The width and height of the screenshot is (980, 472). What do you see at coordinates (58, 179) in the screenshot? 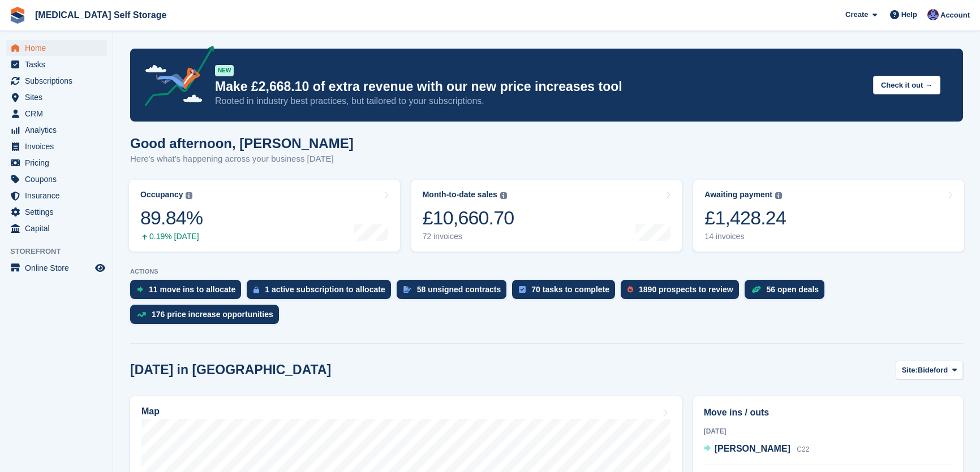
I see `span: Coupons` at bounding box center [58, 179].